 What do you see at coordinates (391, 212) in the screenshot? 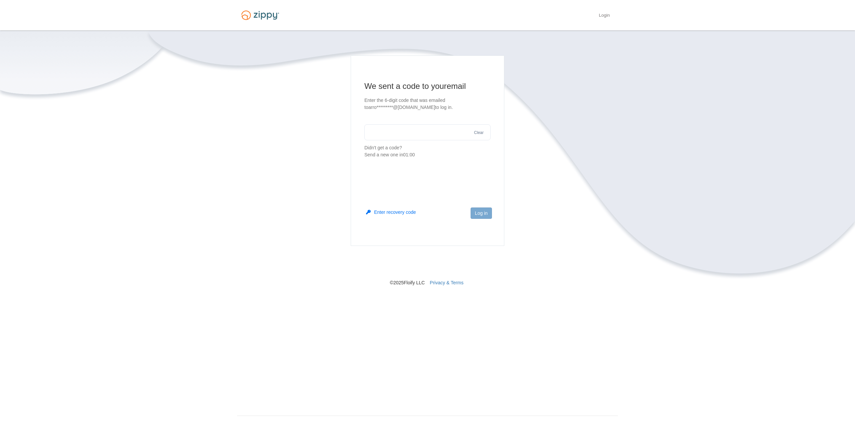
I see `button: Enter recovery code` at bounding box center [391, 212].